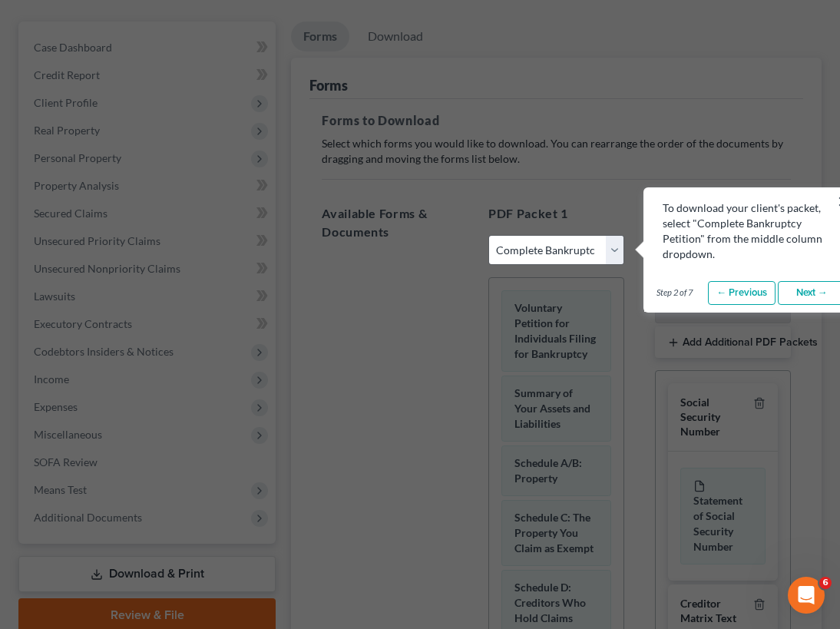 The image size is (840, 629). Describe the element at coordinates (751, 231) in the screenshot. I see `div: To download your client's packet, select "Complete Bankruptcy Petition" from the middle column dr...` at that location.